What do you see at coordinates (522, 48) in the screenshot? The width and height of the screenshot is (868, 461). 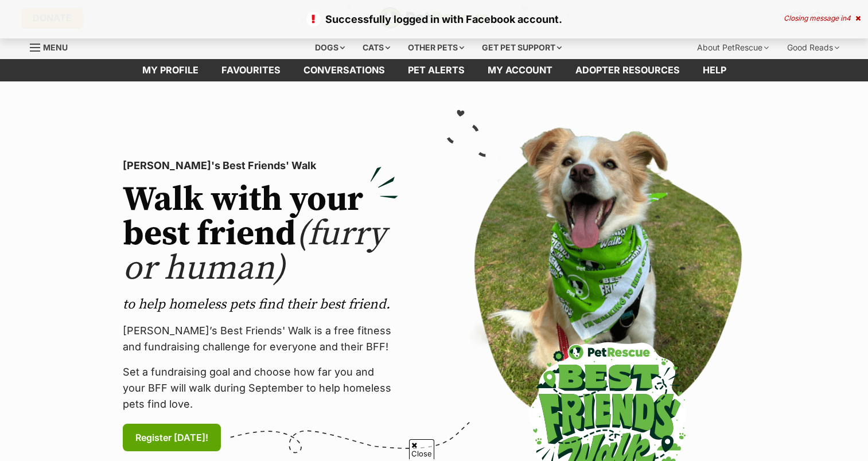 I see `div: Get pet support` at bounding box center [522, 48].